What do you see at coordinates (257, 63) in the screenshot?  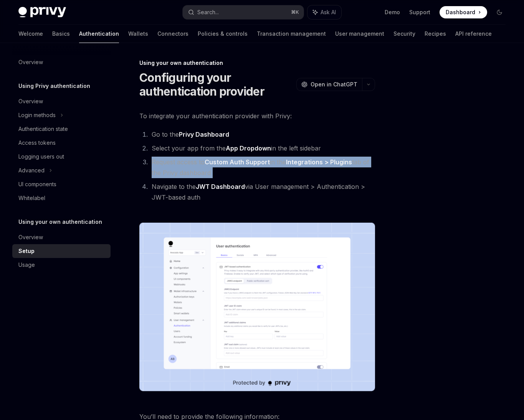 I see `div: Using your own authentication` at bounding box center [257, 63].